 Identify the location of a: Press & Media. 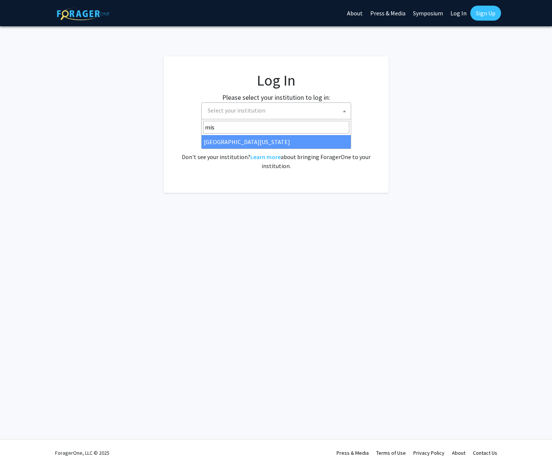
(353, 452).